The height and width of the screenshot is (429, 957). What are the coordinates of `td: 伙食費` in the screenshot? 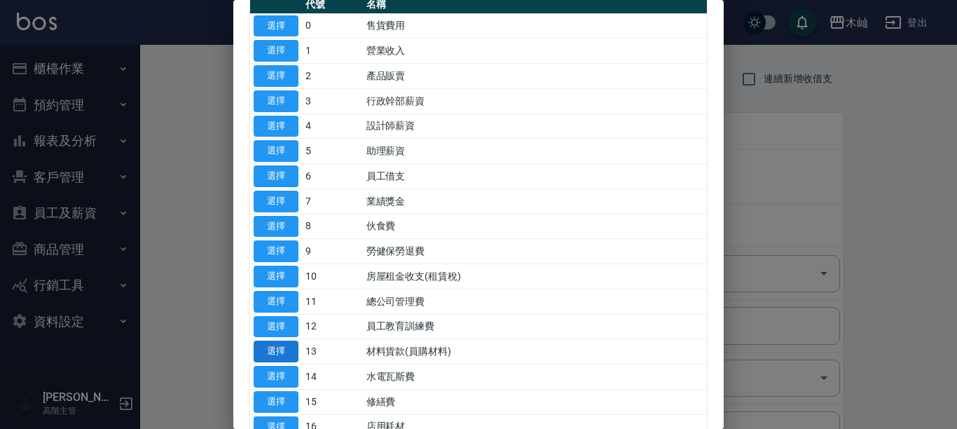 It's located at (535, 226).